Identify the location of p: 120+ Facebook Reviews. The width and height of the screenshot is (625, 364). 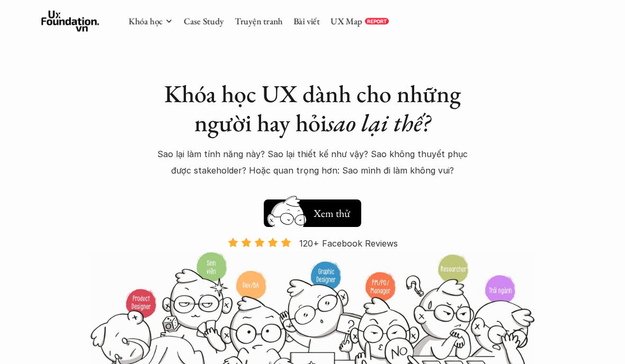
(348, 243).